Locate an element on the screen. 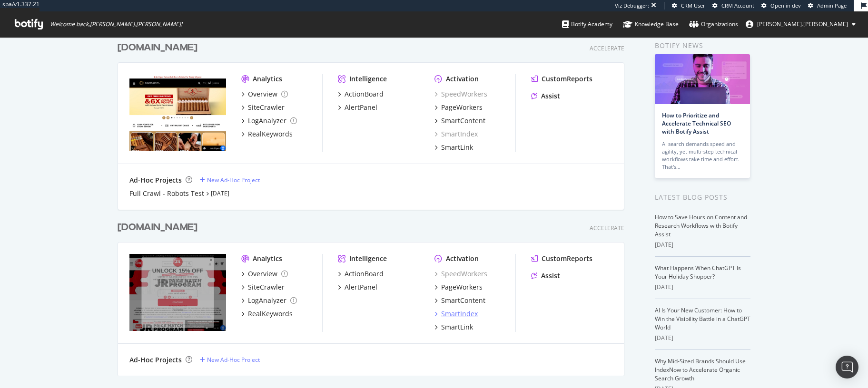  div: Latest Blog Posts is located at coordinates (702, 197).